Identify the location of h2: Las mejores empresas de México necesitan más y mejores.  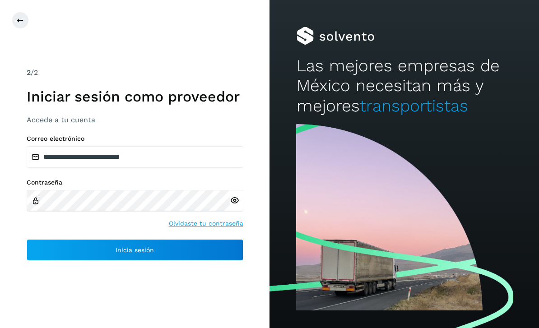
(405, 86).